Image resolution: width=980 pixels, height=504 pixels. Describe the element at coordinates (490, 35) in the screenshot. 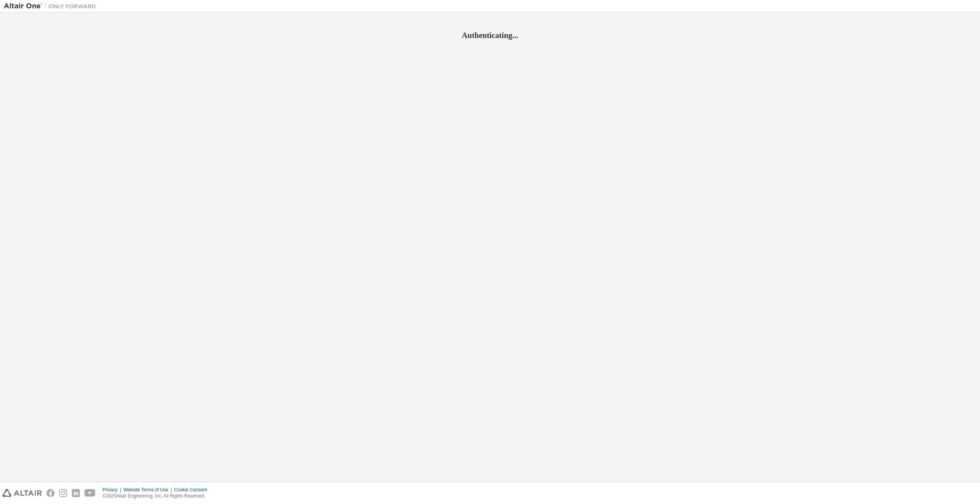

I see `h2: Authenticating...` at that location.